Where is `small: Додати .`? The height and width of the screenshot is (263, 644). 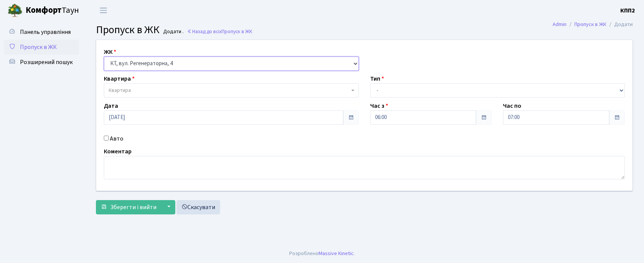
small: Додати . is located at coordinates (172, 31).